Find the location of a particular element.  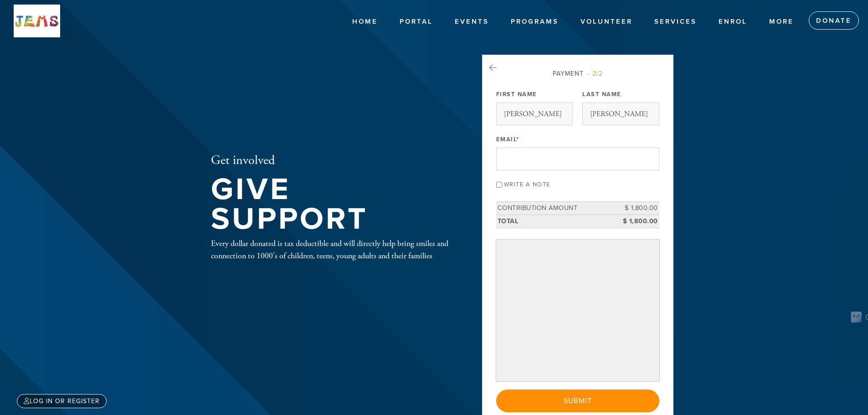

label: Write a note is located at coordinates (527, 184).